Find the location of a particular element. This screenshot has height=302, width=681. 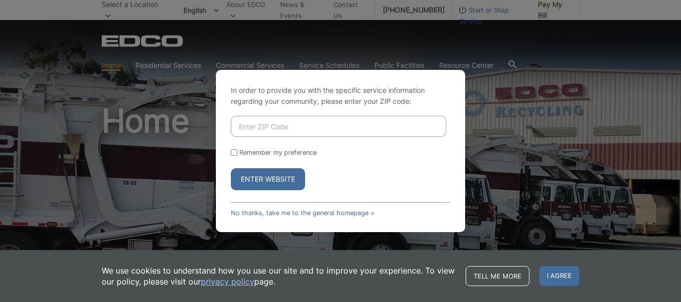

label: Remember my preference is located at coordinates (278, 152).